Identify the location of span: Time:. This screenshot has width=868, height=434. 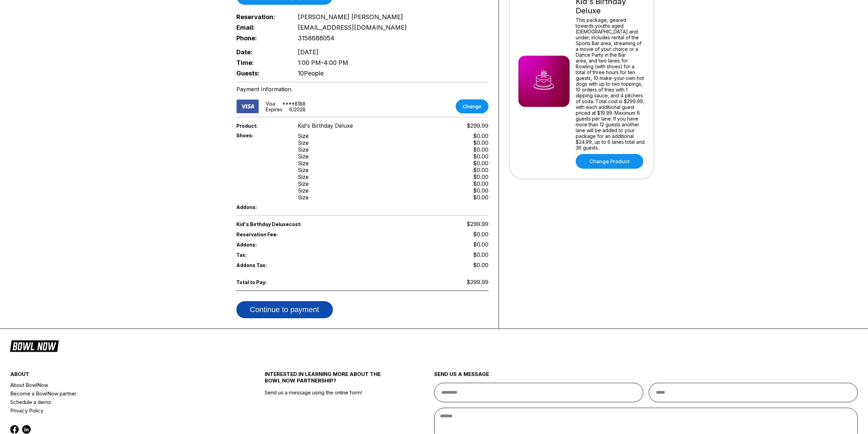
(261, 62).